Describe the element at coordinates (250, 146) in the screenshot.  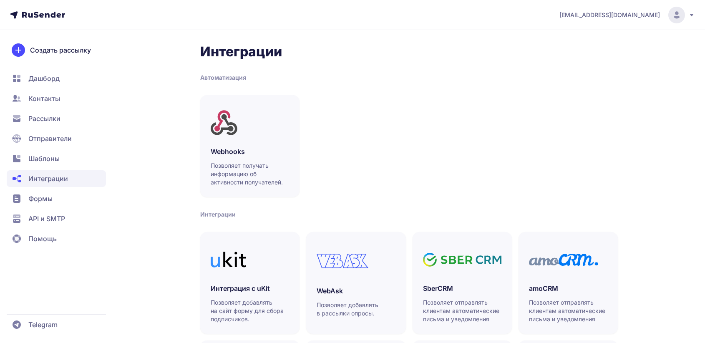
I see `a: WebhooksПозволяет получать информацию об активности получателей.` at that location.